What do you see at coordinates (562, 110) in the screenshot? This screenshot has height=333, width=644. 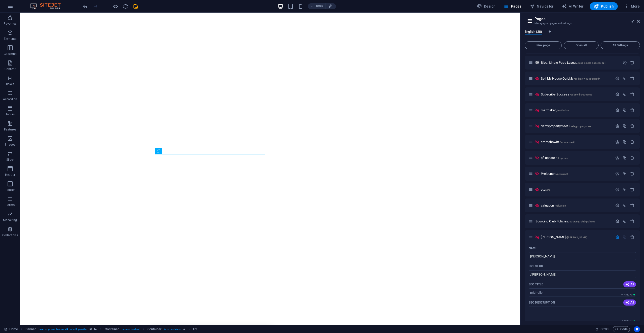 I see `span: /mattbaker` at bounding box center [562, 110].